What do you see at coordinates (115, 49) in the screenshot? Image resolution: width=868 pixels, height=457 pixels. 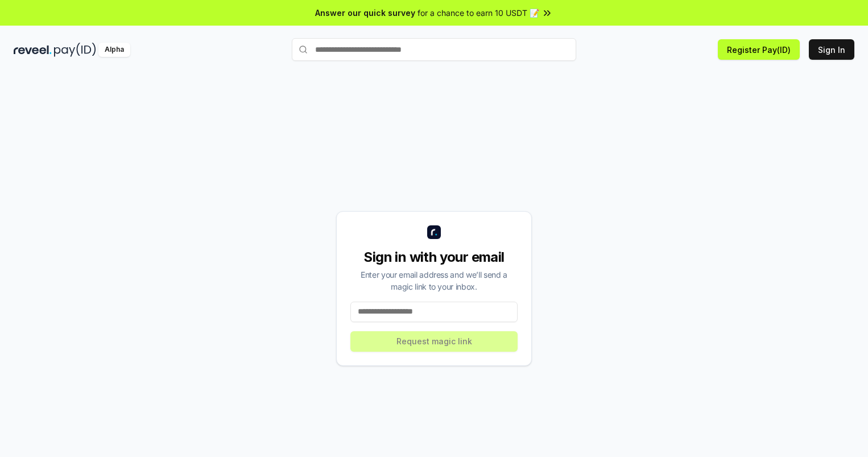 I see `div: Alpha` at bounding box center [115, 49].